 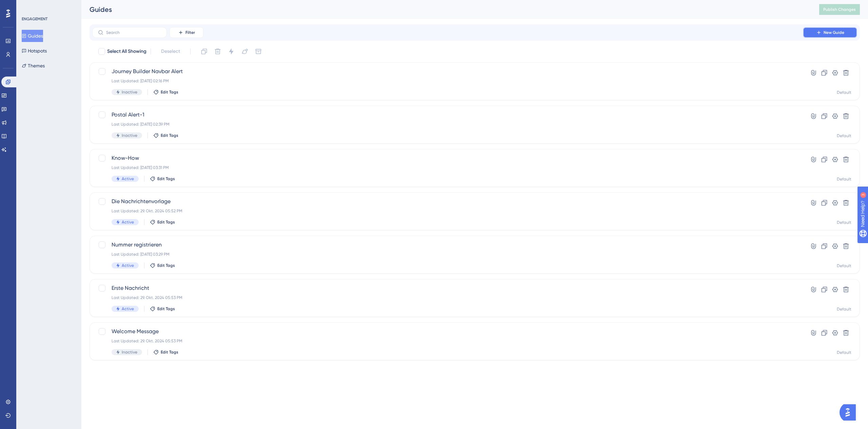 What do you see at coordinates (35, 19) in the screenshot?
I see `div: ENGAGEMENT` at bounding box center [35, 19].